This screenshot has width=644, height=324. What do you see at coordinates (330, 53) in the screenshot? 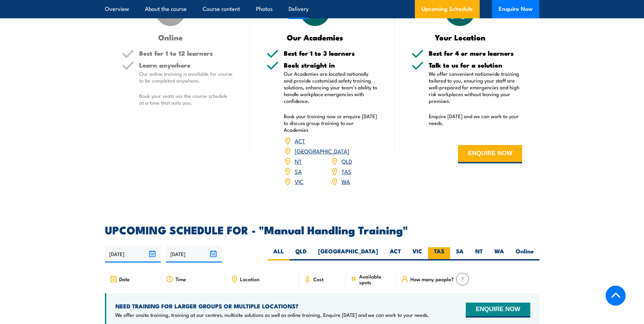
I see `h5: Best for 1 to 3 learners` at bounding box center [330, 53].